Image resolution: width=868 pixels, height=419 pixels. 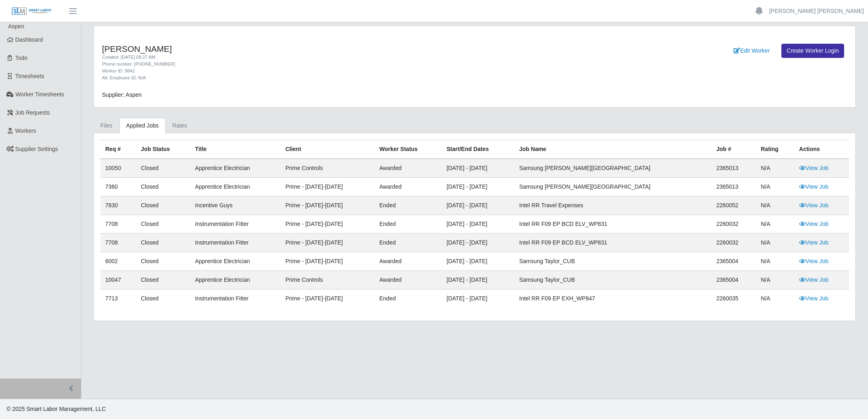 I want to click on td: 2365013, so click(x=733, y=187).